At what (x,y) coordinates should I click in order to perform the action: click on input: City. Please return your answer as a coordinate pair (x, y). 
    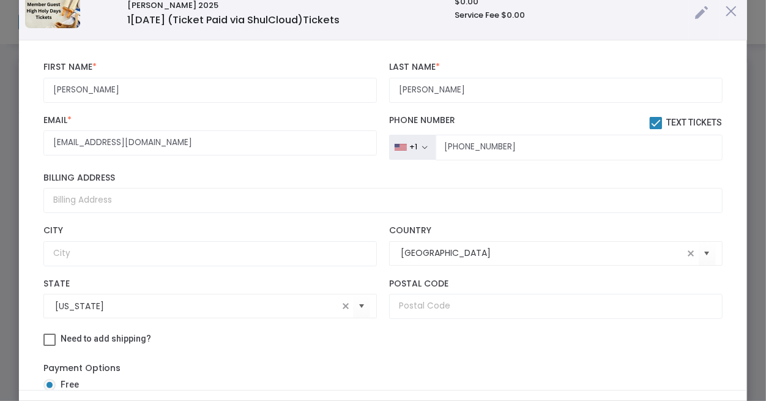
    Looking at the image, I should click on (210, 253).